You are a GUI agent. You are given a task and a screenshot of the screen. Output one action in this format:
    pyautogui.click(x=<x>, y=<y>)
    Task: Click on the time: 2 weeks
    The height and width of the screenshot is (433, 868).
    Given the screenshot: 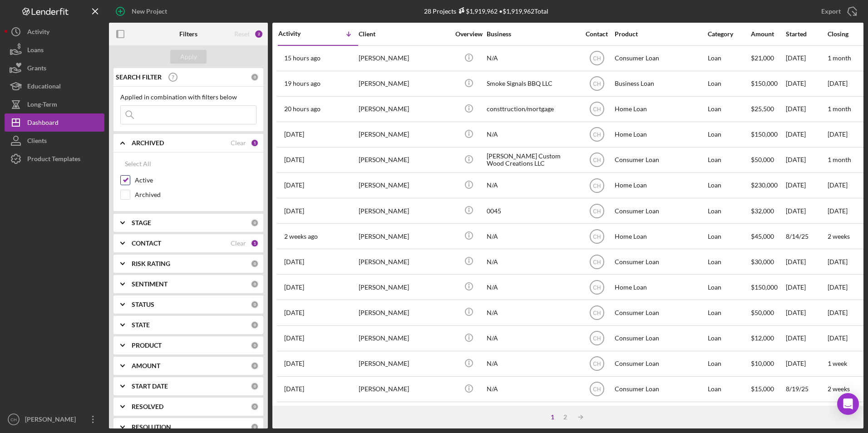 What is the action you would take?
    pyautogui.click(x=838, y=389)
    